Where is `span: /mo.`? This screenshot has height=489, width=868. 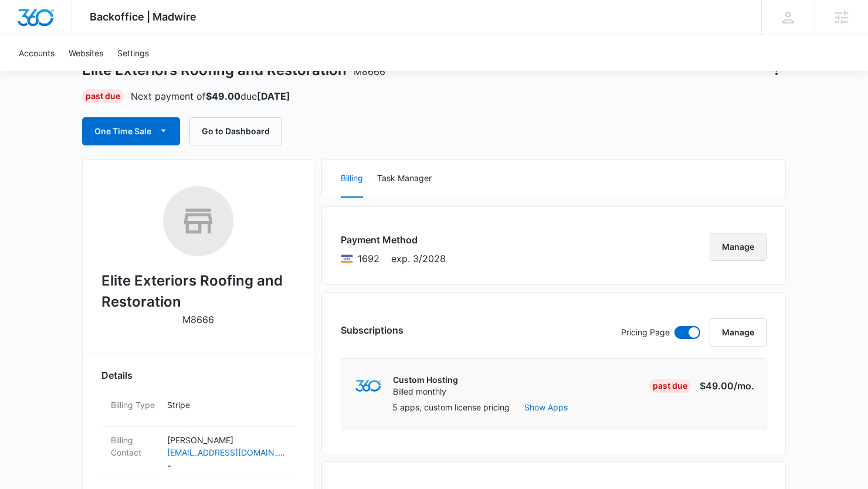
span: /mo. is located at coordinates (744, 386).